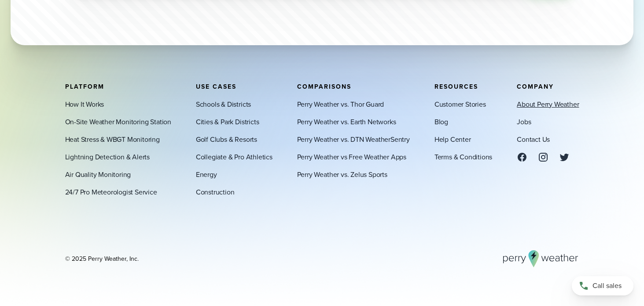 The image size is (644, 306). What do you see at coordinates (456, 86) in the screenshot?
I see `span: Resources` at bounding box center [456, 86].